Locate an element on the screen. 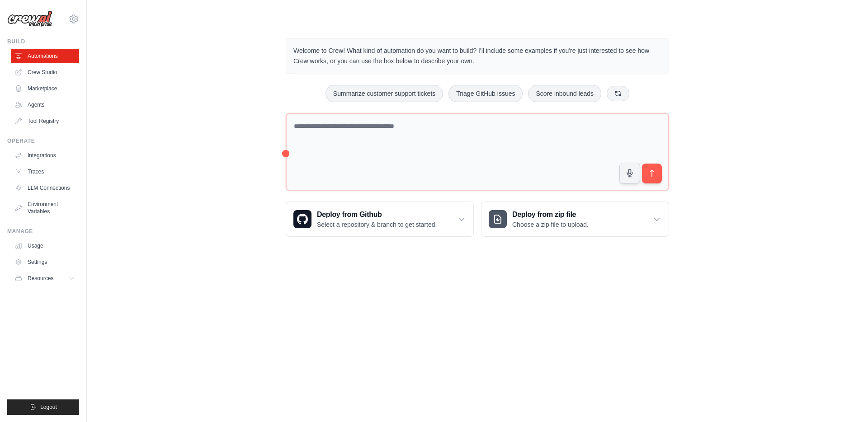 Image resolution: width=868 pixels, height=422 pixels. a: Crew Studio is located at coordinates (44, 72).